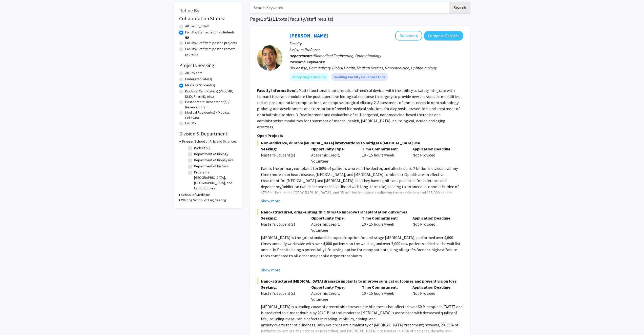  I want to click on button: Compose Request to Kunal Parikh, so click(444, 36).